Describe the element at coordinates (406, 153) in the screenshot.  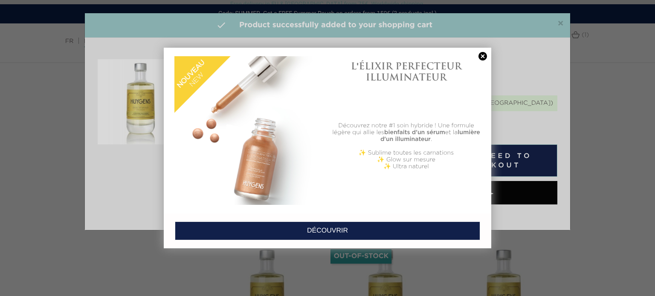
I see `p: ✨ Sublime toutes les carnations` at that location.